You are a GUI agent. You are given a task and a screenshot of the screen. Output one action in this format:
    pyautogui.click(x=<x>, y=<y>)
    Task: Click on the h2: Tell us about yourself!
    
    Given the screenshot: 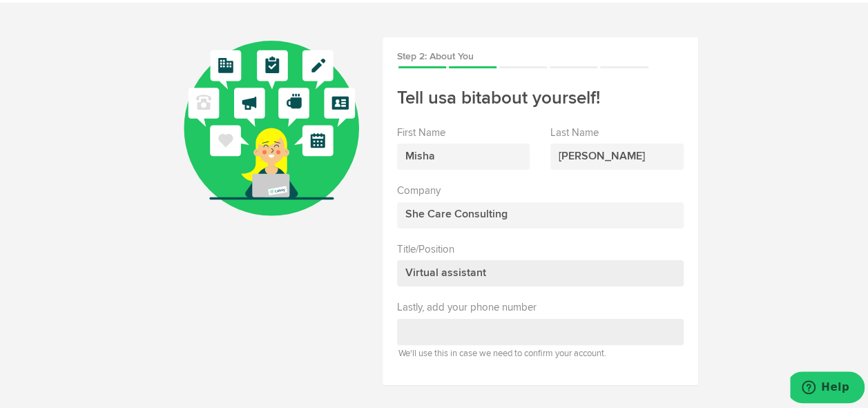 What is the action you would take?
    pyautogui.click(x=541, y=96)
    